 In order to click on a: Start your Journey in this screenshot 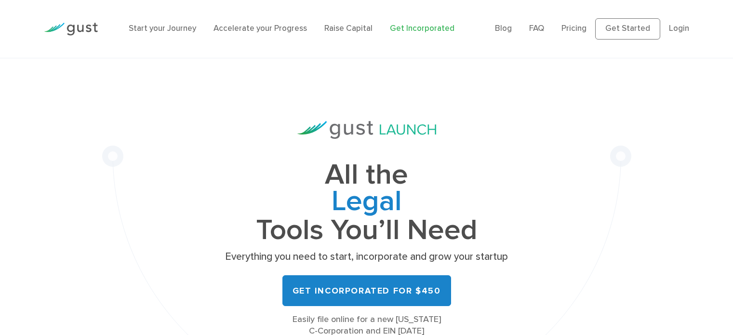, I will do `click(162, 28)`.